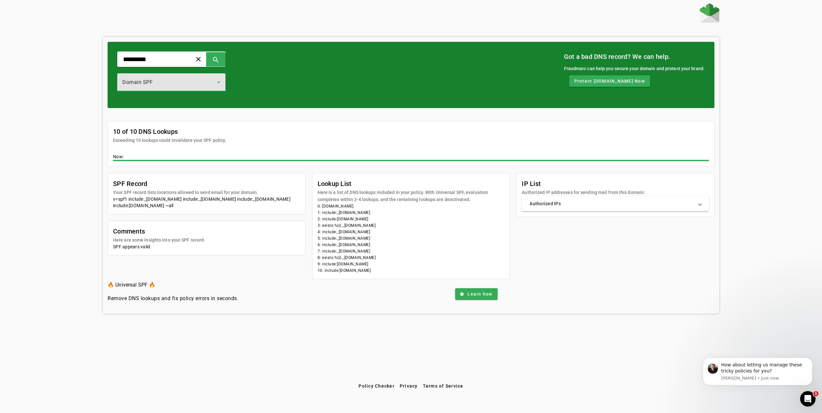 This screenshot has width=822, height=413. What do you see at coordinates (169, 132) in the screenshot?
I see `mat-card-title: 10 of 10 DNS Lookups` at bounding box center [169, 132].